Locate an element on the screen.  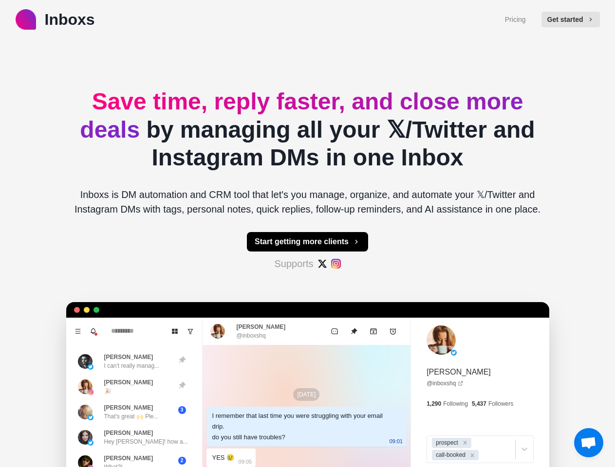
button: Board View is located at coordinates (175, 331).